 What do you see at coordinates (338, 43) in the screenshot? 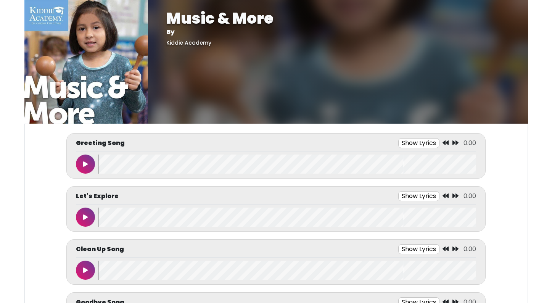
I see `h5: Kiddie Academy` at bounding box center [338, 43].